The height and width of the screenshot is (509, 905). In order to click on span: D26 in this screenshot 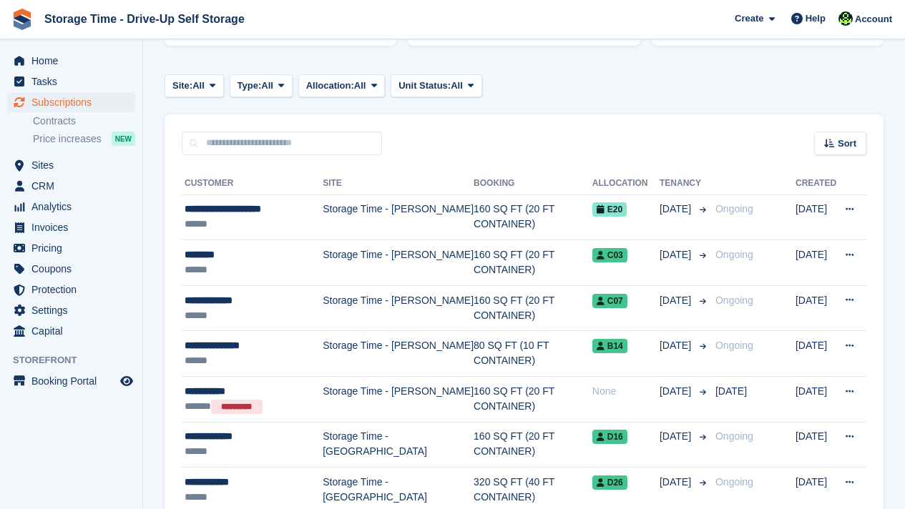, I will do `click(609, 483)`.